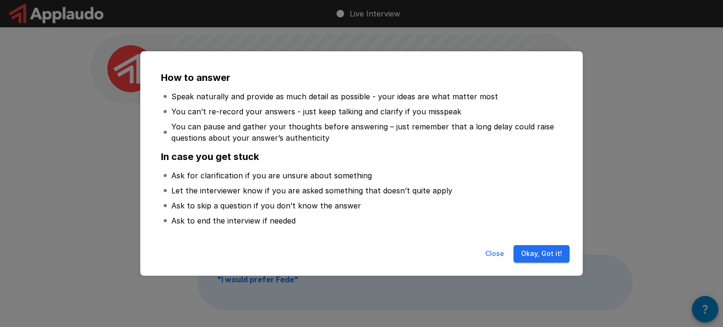 Image resolution: width=723 pixels, height=327 pixels. What do you see at coordinates (541, 254) in the screenshot?
I see `button: Okay, Got it!` at bounding box center [541, 254].